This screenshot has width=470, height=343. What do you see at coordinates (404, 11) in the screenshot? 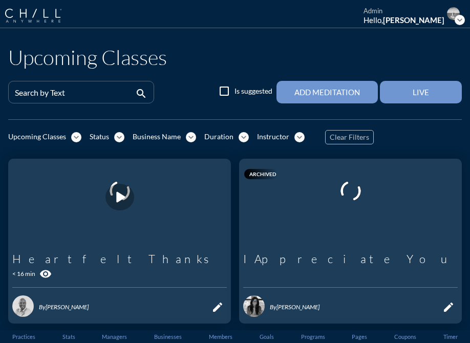
I see `div: admin` at bounding box center [404, 11].